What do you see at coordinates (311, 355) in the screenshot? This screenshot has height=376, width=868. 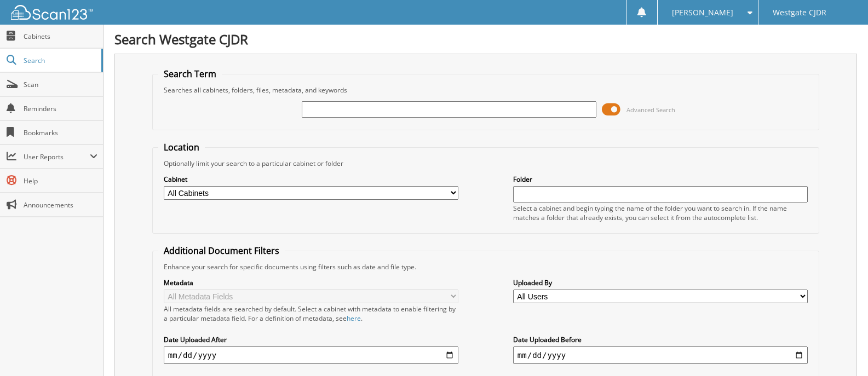 I see `input: start` at bounding box center [311, 355].